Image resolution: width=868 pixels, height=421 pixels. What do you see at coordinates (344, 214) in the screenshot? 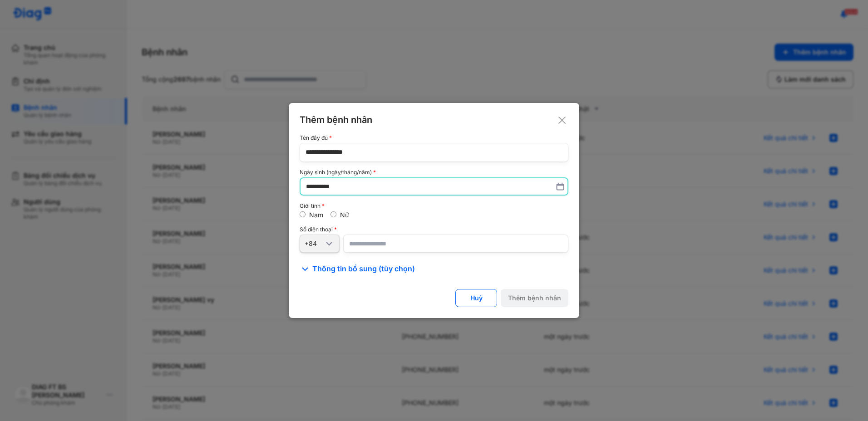
I see `label: Nữ` at bounding box center [344, 214].